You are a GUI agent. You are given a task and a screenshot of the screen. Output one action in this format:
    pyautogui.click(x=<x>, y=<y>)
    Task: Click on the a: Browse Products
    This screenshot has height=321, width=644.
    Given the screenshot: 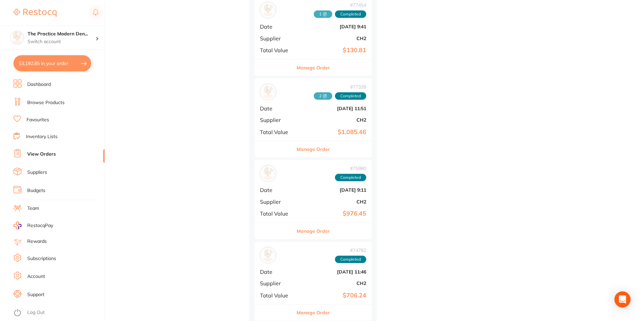 What is the action you would take?
    pyautogui.click(x=46, y=102)
    